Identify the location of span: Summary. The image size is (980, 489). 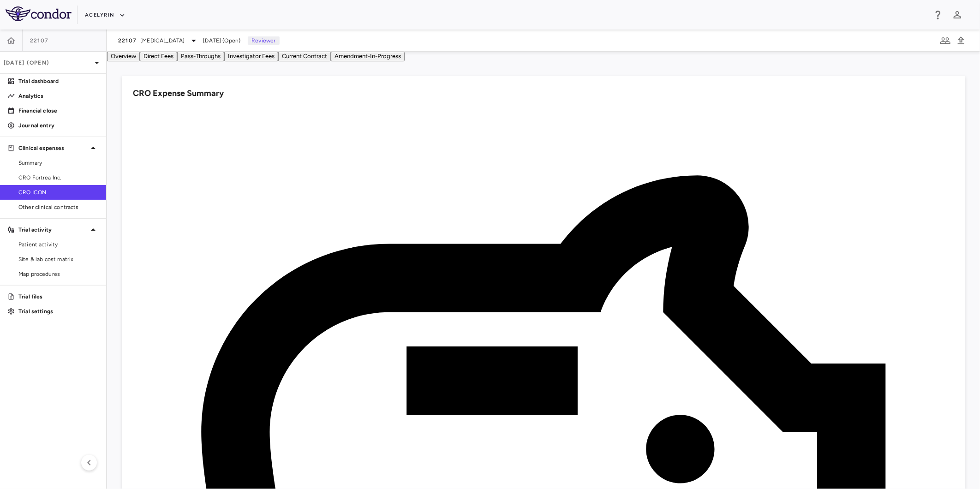
(59, 163).